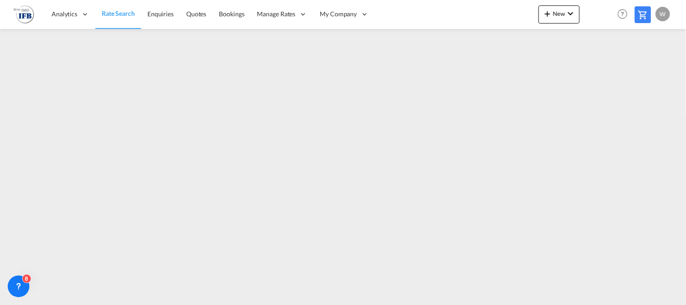 This screenshot has width=686, height=305. Describe the element at coordinates (232, 14) in the screenshot. I see `span: Bookings` at that location.